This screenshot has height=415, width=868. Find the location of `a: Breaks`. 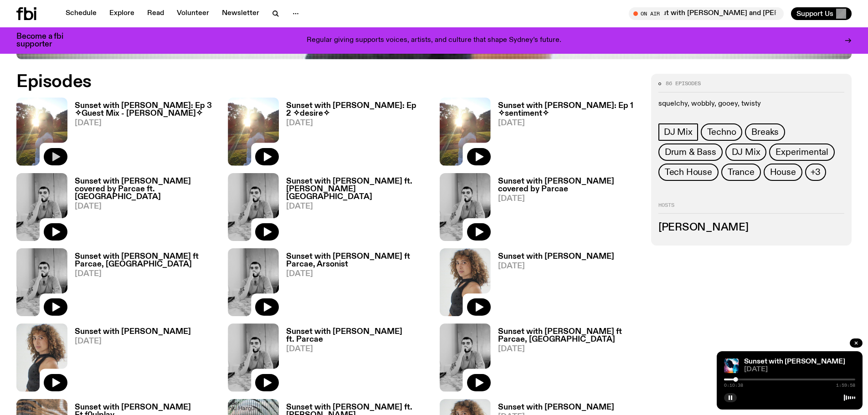

a: Breaks is located at coordinates (765, 132).